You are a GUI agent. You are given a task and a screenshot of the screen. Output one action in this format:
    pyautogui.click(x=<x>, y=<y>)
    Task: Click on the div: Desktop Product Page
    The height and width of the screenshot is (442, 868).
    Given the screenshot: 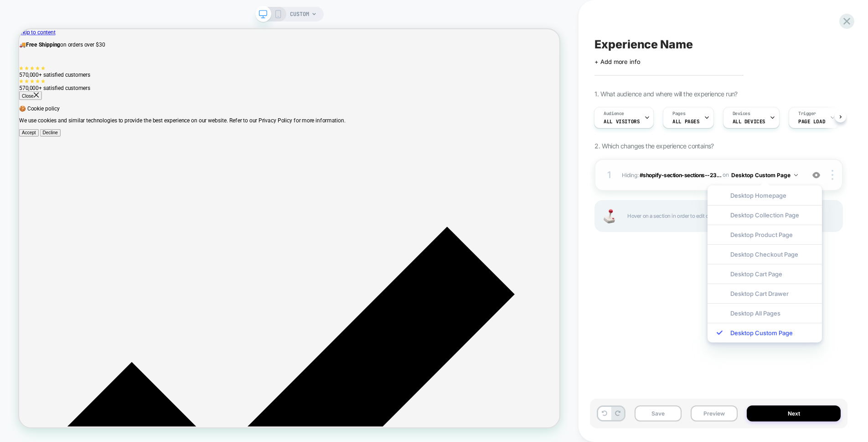 What is the action you would take?
    pyautogui.click(x=764, y=234)
    